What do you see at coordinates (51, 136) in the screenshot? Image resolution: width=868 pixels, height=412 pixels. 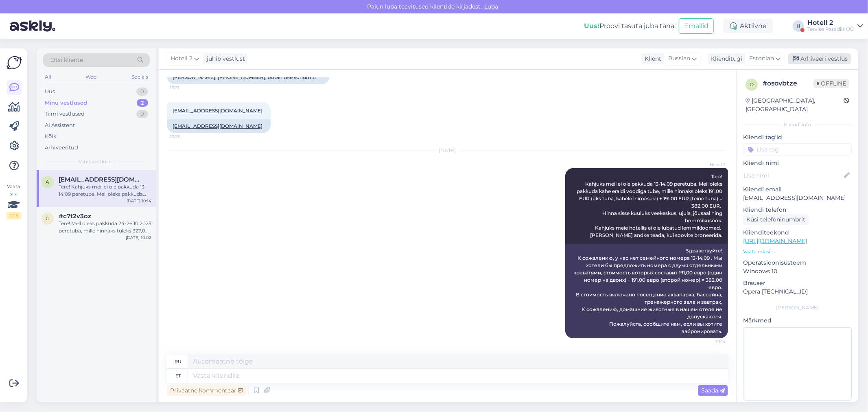 I see `div: Kõik` at bounding box center [51, 136].